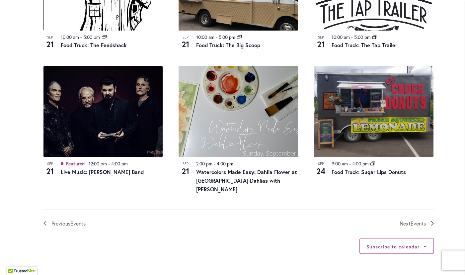  What do you see at coordinates (374, 111) in the screenshot?
I see `img: Food Truck: Sugar Lips Apple Cider Donuts` at bounding box center [374, 111].